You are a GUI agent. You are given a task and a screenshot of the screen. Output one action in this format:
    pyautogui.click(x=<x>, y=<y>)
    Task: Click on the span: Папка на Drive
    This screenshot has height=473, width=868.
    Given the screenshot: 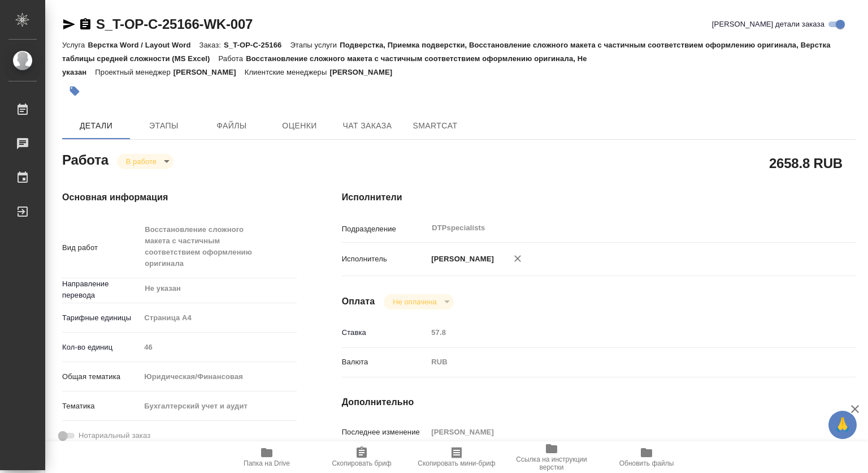 What is the action you would take?
    pyautogui.click(x=267, y=463)
    